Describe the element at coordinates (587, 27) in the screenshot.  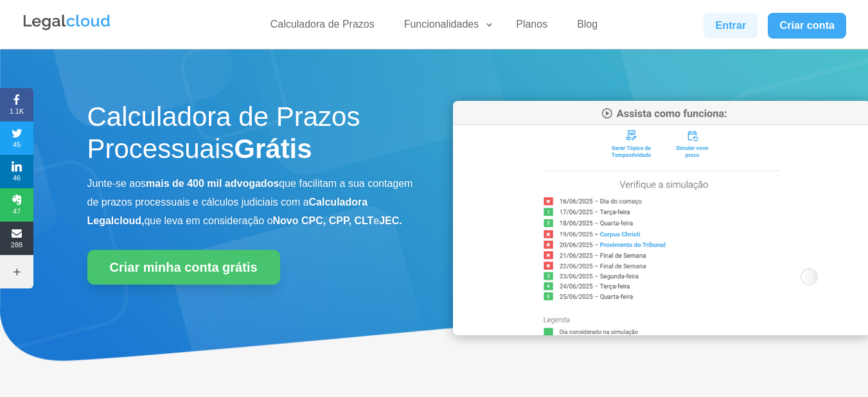
I see `a: Blog` at that location.